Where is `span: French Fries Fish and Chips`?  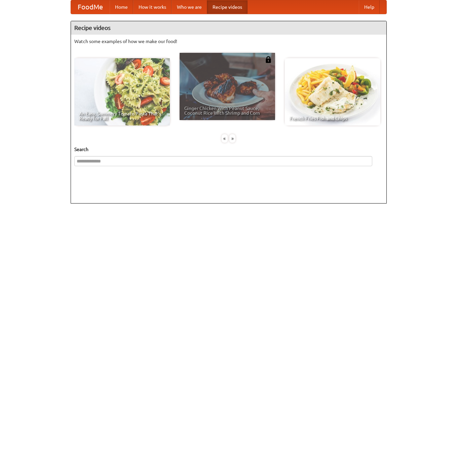 span: French Fries Fish and Chips is located at coordinates (333, 118).